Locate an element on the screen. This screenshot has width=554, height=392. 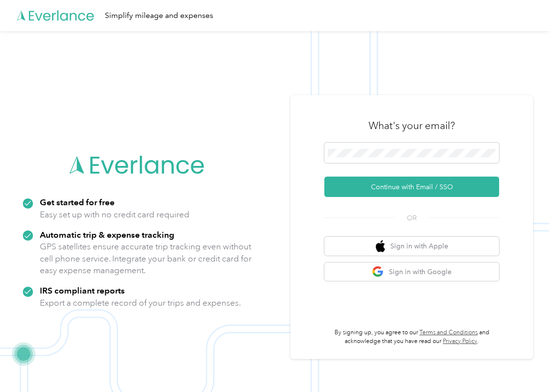
p: Easy set up with no credit card required is located at coordinates (114, 214).